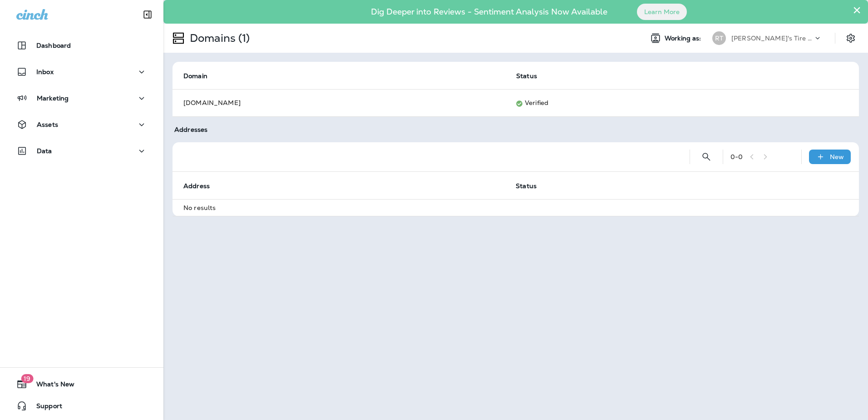 This screenshot has height=420, width=868. Describe the element at coordinates (736, 157) in the screenshot. I see `div: 0 - 0` at that location.